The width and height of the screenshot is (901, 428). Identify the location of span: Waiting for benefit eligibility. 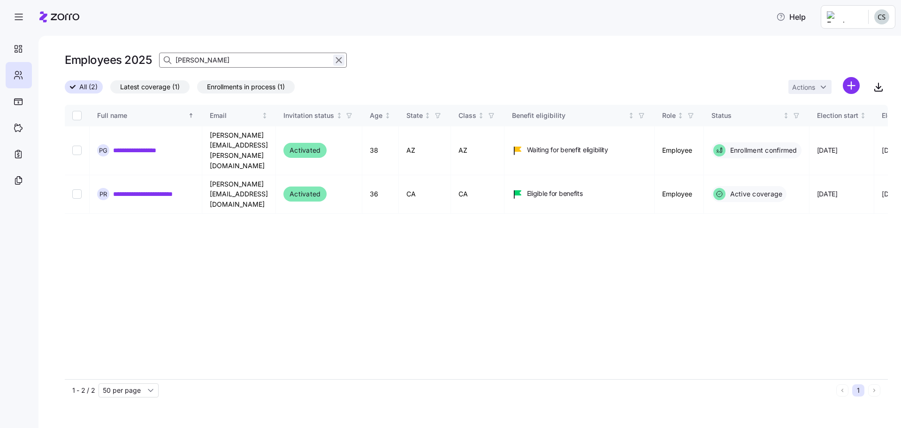
(568, 150).